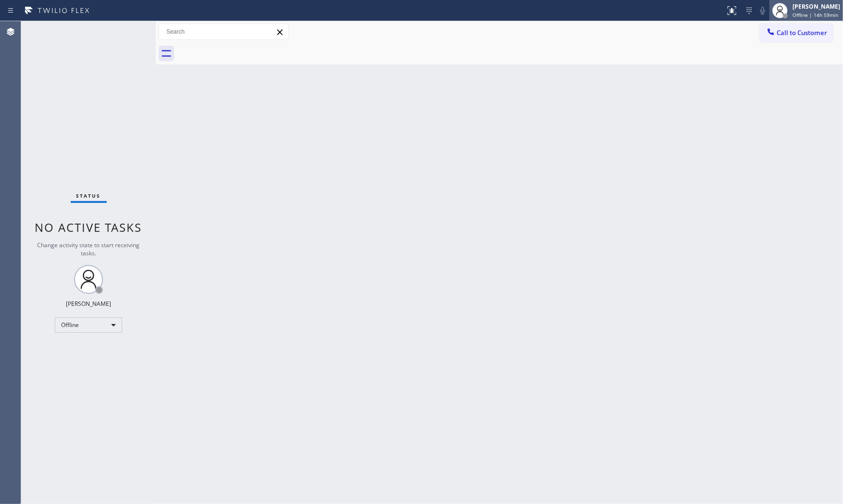 The height and width of the screenshot is (504, 843). Describe the element at coordinates (224, 32) in the screenshot. I see `input: Search` at that location.